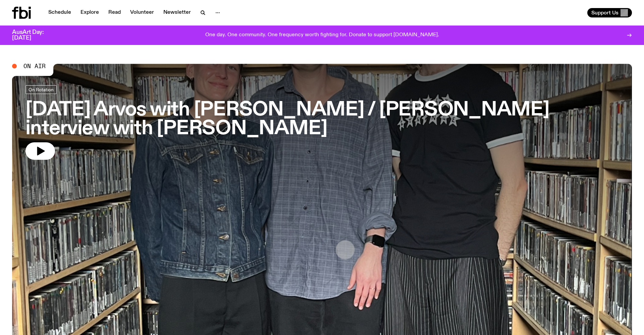 Image resolution: width=644 pixels, height=335 pixels. What do you see at coordinates (115, 13) in the screenshot?
I see `a: Read` at bounding box center [115, 13].